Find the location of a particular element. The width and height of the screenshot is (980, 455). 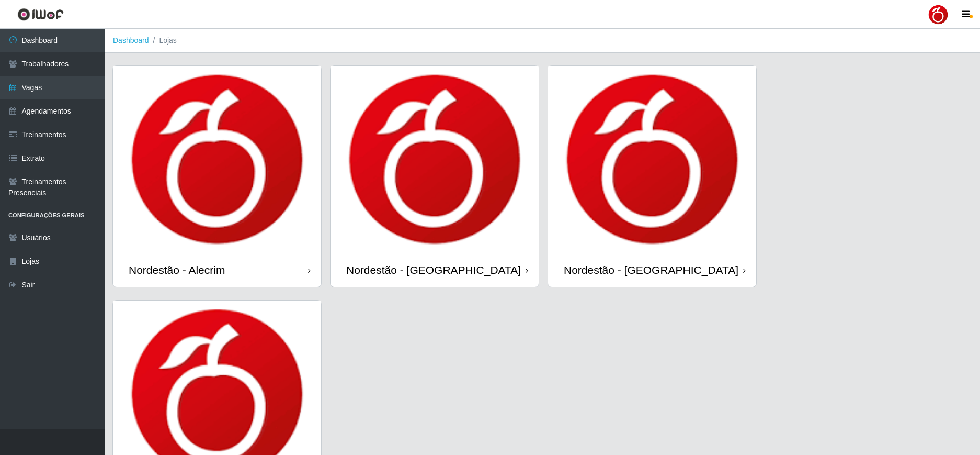

a: Dashboard is located at coordinates (131, 41).